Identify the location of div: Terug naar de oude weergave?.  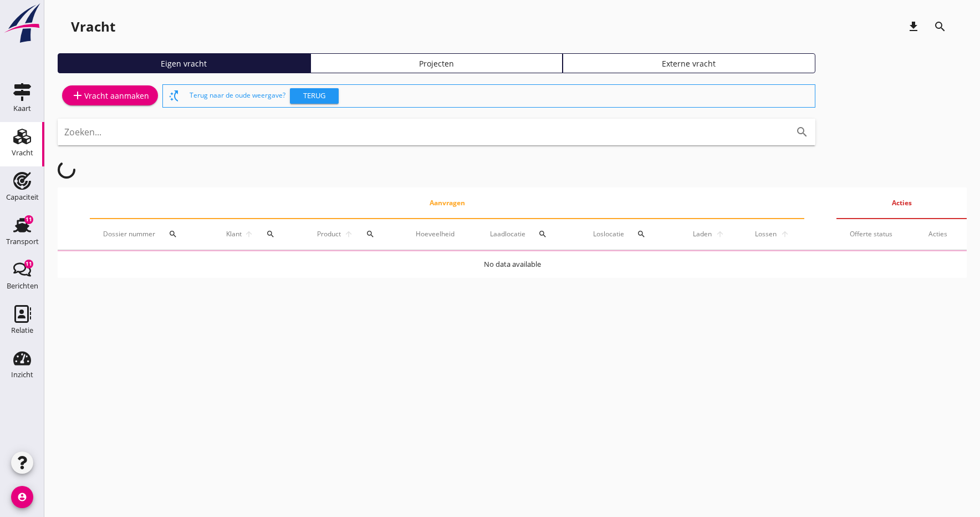
(500, 96).